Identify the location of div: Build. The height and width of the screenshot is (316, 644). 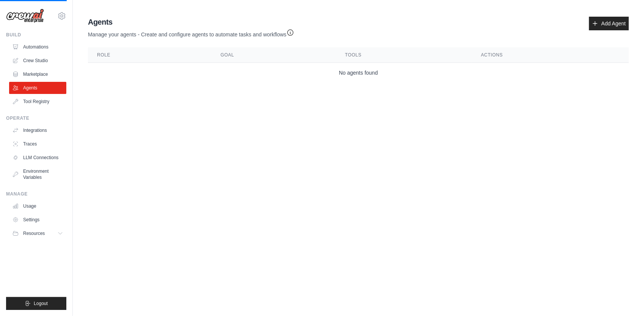
(36, 35).